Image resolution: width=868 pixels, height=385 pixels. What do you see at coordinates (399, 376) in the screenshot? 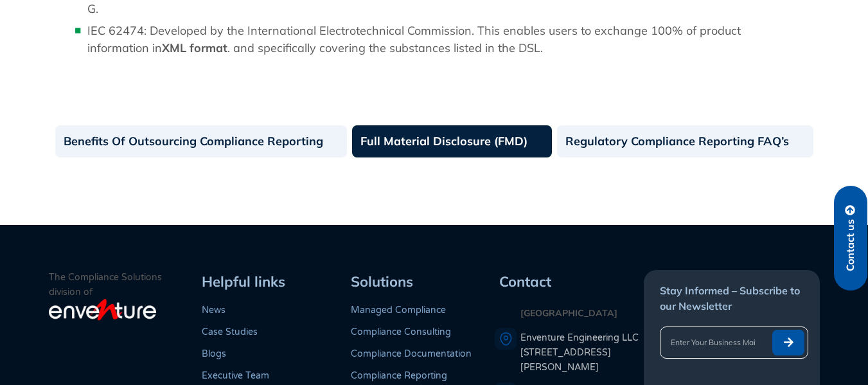
I see `a: Compliance Reporting` at bounding box center [399, 376].